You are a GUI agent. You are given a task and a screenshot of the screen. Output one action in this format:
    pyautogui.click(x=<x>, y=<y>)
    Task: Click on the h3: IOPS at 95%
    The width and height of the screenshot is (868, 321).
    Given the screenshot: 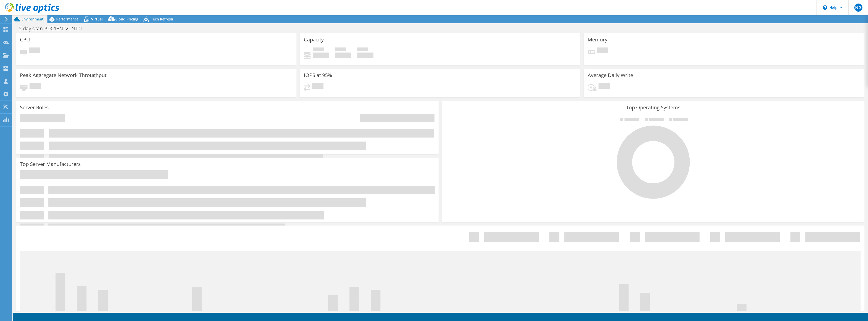 What is the action you would take?
    pyautogui.click(x=318, y=75)
    